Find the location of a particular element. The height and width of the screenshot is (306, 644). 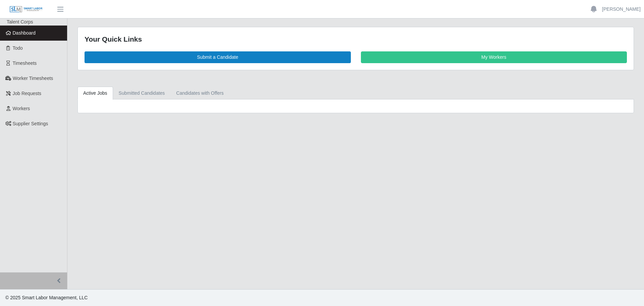

span: © 2025 Smart Labor Management, LLC is located at coordinates (46, 297).